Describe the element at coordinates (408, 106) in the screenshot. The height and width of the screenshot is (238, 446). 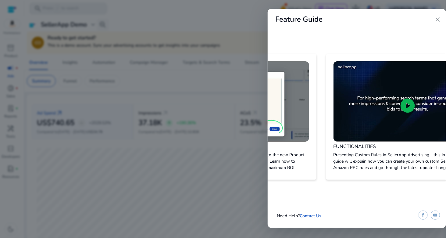
I see `span: play_circle` at that location.